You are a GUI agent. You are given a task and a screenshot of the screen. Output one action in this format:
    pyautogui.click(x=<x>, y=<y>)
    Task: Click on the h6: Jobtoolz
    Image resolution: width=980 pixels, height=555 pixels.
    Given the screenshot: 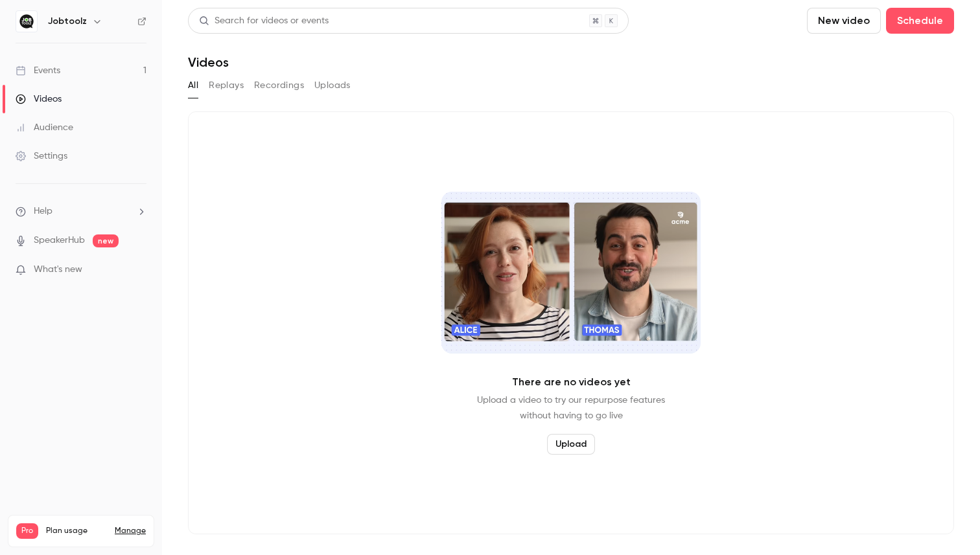 What is the action you would take?
    pyautogui.click(x=67, y=21)
    